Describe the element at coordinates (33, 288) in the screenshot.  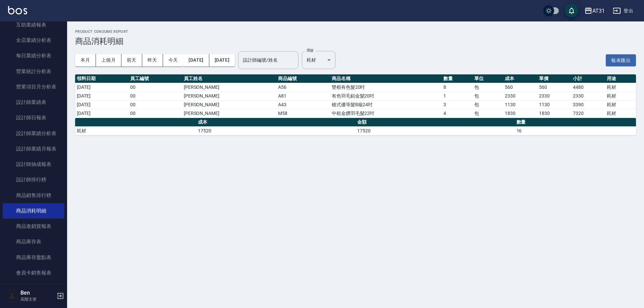
I see `a: 服務扣項明細表` at that location.